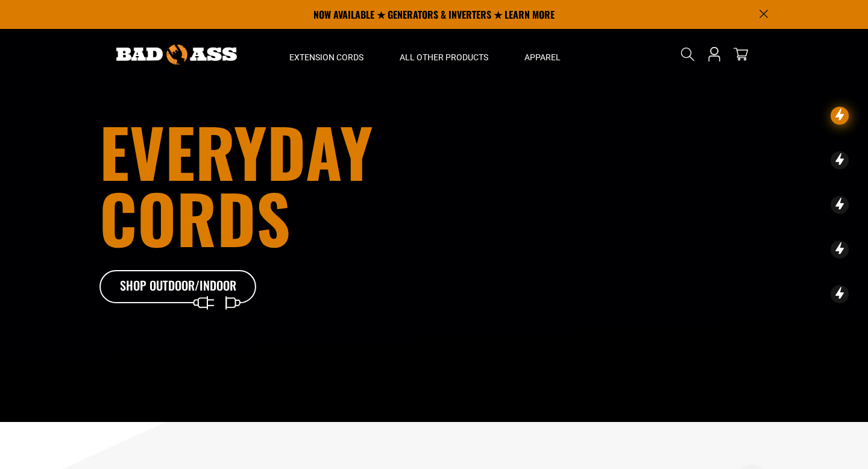 Image resolution: width=868 pixels, height=469 pixels. Describe the element at coordinates (176, 54) in the screenshot. I see `img: Bad Ass Extension Cords` at that location.